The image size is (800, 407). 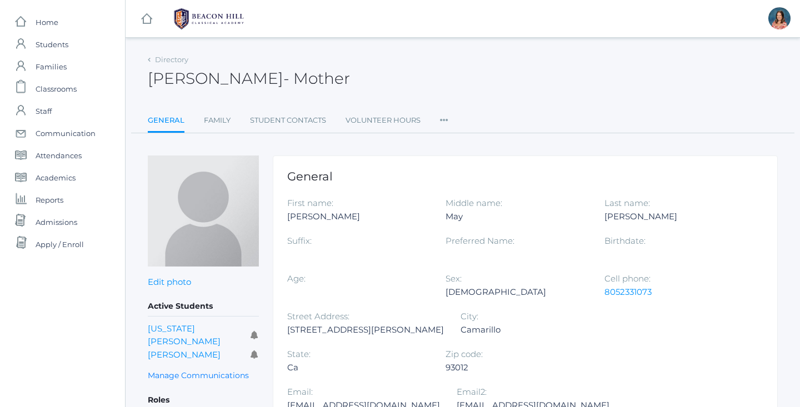 What do you see at coordinates (300, 241) in the screenshot?
I see `label: Suffix:` at bounding box center [300, 241].